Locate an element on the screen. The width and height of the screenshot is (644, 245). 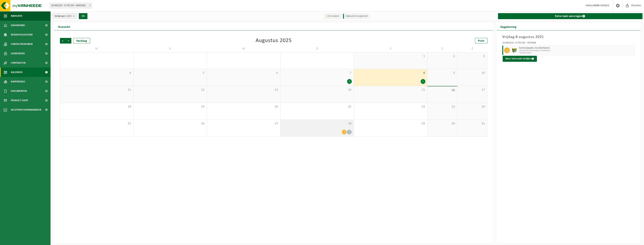
span: 19 is located at coordinates (170, 107).